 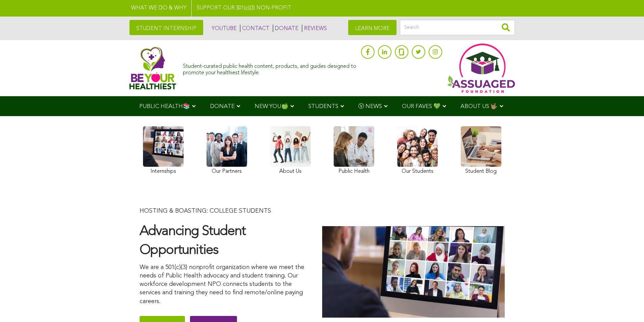 What do you see at coordinates (322, 106) in the screenshot?
I see `div: Navigation Menu` at bounding box center [322, 106].